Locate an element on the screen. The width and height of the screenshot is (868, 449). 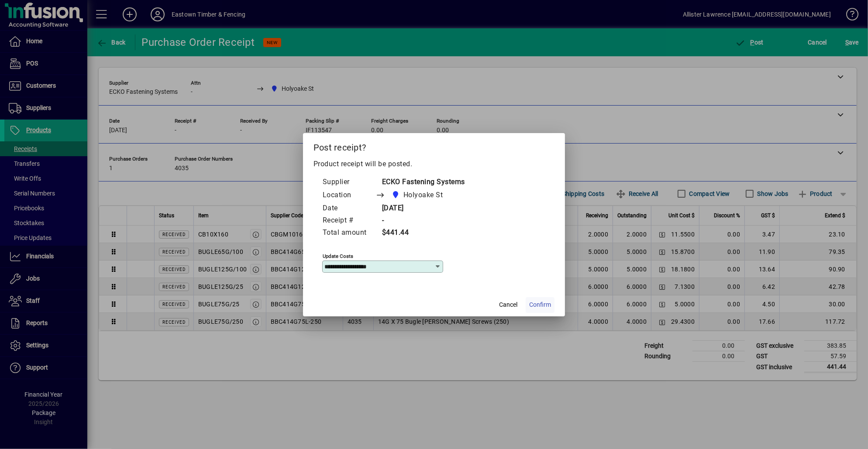
td: Total amount is located at coordinates (349, 233).